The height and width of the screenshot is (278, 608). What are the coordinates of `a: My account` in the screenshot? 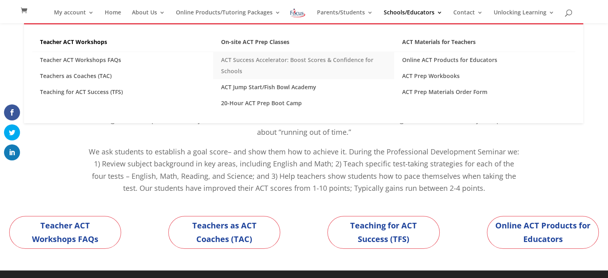 It's located at (74, 16).